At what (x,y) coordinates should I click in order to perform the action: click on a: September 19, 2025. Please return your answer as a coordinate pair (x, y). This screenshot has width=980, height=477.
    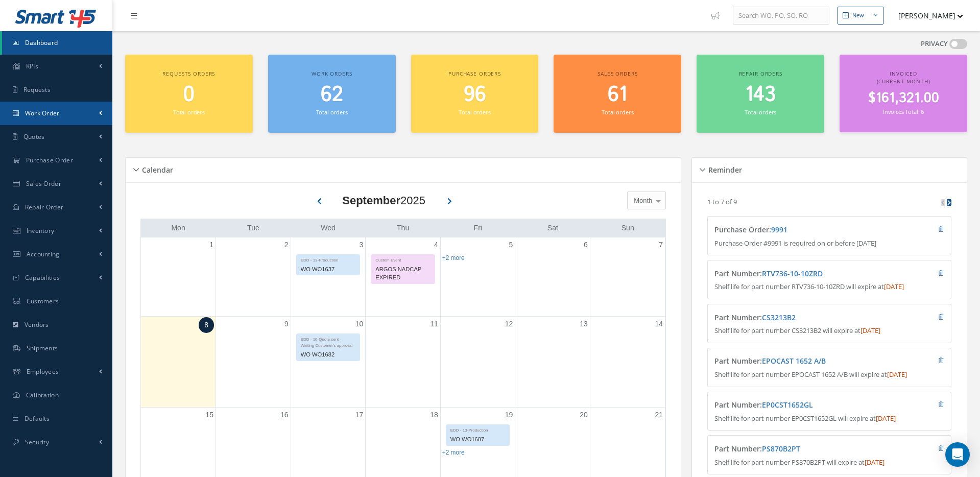
    Looking at the image, I should click on (509, 414).